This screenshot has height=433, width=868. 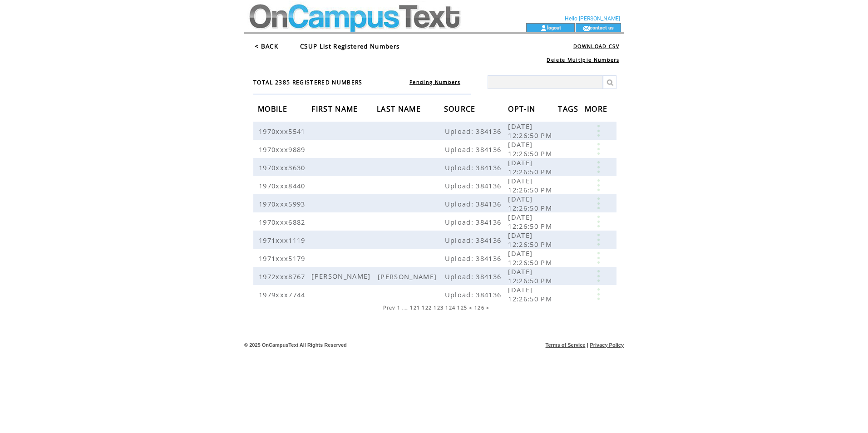 What do you see at coordinates (415, 308) in the screenshot?
I see `span: 121` at bounding box center [415, 308].